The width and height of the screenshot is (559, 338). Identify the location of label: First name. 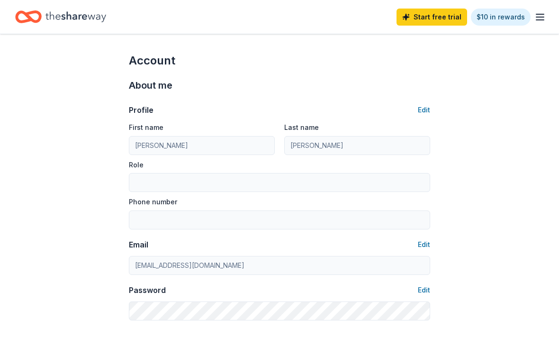
(146, 127).